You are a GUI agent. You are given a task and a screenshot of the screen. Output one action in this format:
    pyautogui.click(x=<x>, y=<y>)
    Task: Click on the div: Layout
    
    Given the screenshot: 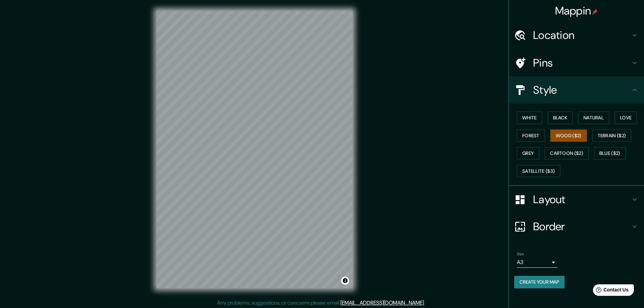 What is the action you would take?
    pyautogui.click(x=576, y=200)
    